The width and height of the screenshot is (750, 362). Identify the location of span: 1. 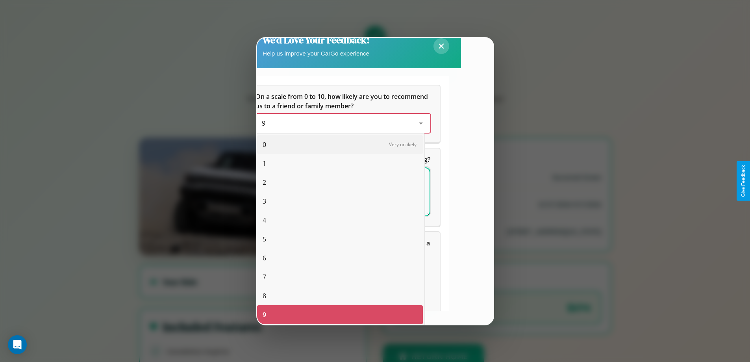
(264, 163).